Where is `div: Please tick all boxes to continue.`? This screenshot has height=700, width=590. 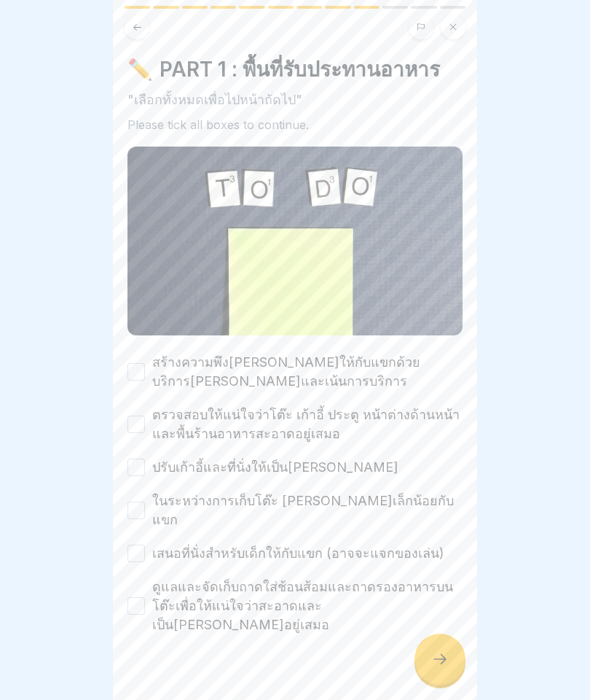 div: Please tick all boxes to continue. is located at coordinates (295, 124).